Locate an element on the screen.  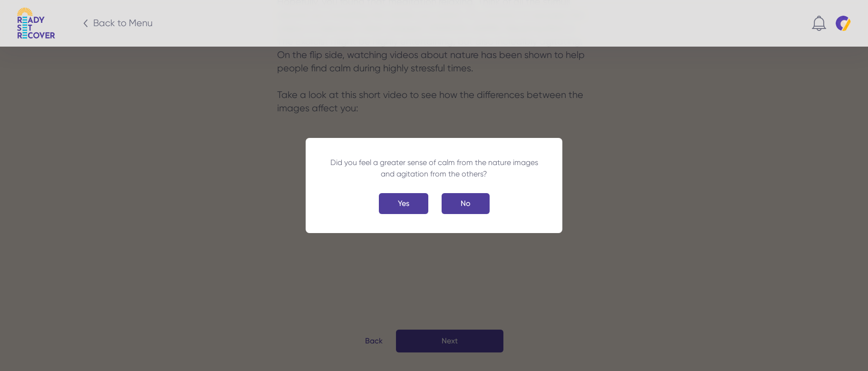
img: Big arrow icn is located at coordinates (86, 23).